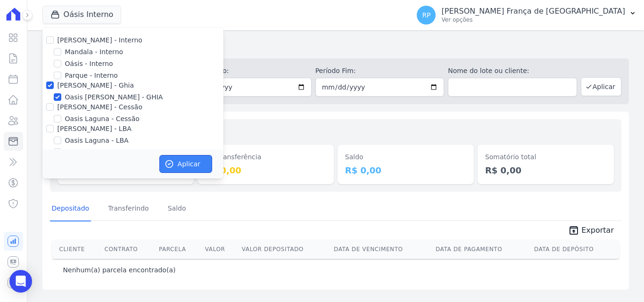 The height and width of the screenshot is (302, 644). Describe the element at coordinates (94, 52) in the screenshot. I see `label: Mandala - Interno` at that location.